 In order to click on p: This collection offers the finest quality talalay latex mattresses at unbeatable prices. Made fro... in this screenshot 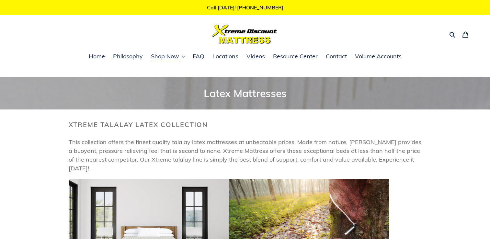, I will do `click(245, 155)`.